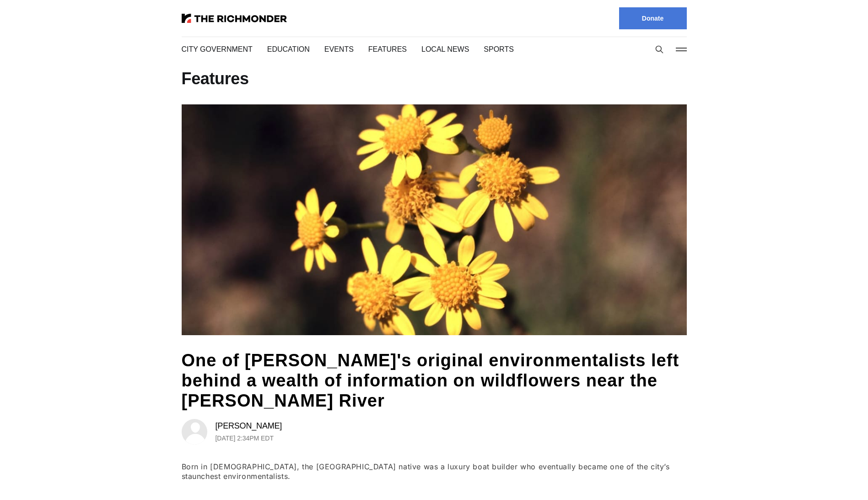 Image resolution: width=868 pixels, height=500 pixels. Describe the element at coordinates (436, 49) in the screenshot. I see `a: Local News` at that location.